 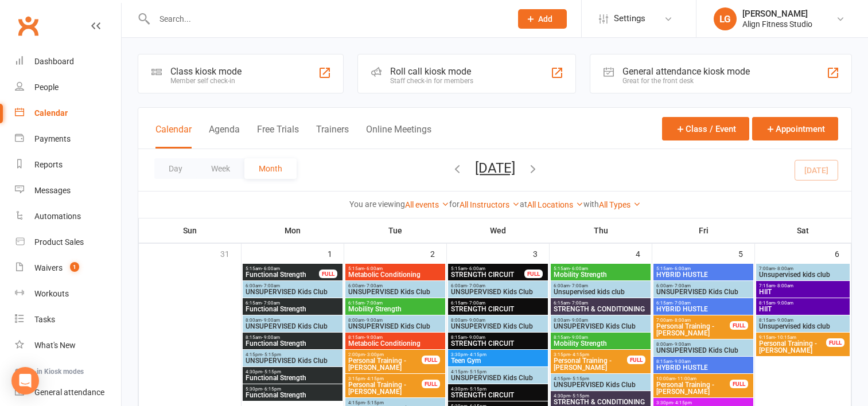 I want to click on a: Waivers 1, so click(x=67, y=268).